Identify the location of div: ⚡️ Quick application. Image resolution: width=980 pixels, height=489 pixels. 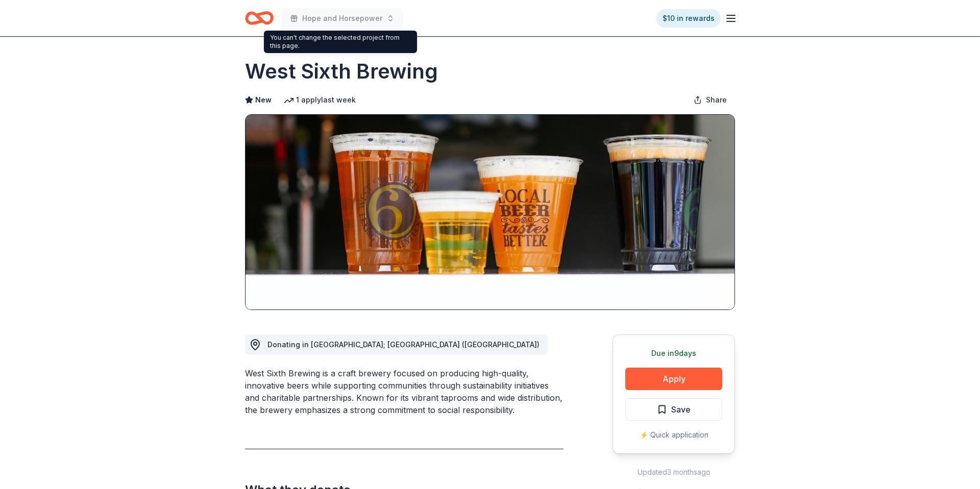
(673, 435).